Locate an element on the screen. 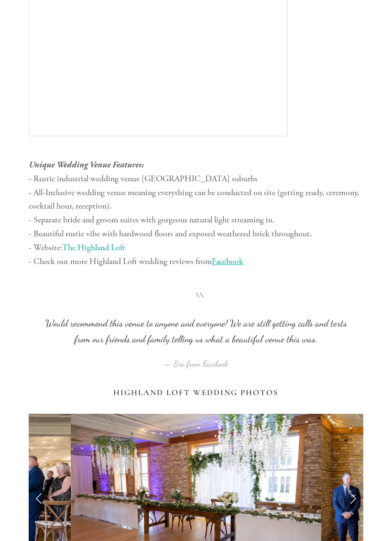 The image size is (392, 541). a: The Highland Loft is located at coordinates (94, 248).